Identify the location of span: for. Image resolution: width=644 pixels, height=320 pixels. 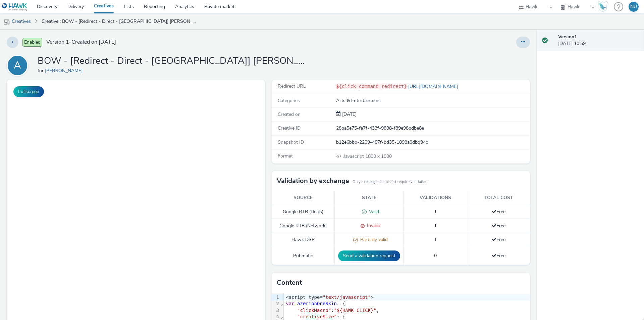
(41, 70).